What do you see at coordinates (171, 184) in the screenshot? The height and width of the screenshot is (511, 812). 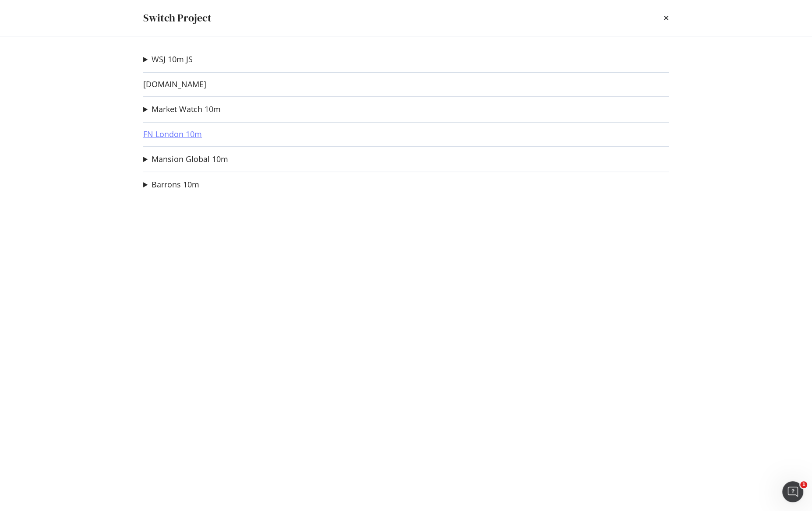 I see `summary: Barrons 10m` at bounding box center [171, 184].